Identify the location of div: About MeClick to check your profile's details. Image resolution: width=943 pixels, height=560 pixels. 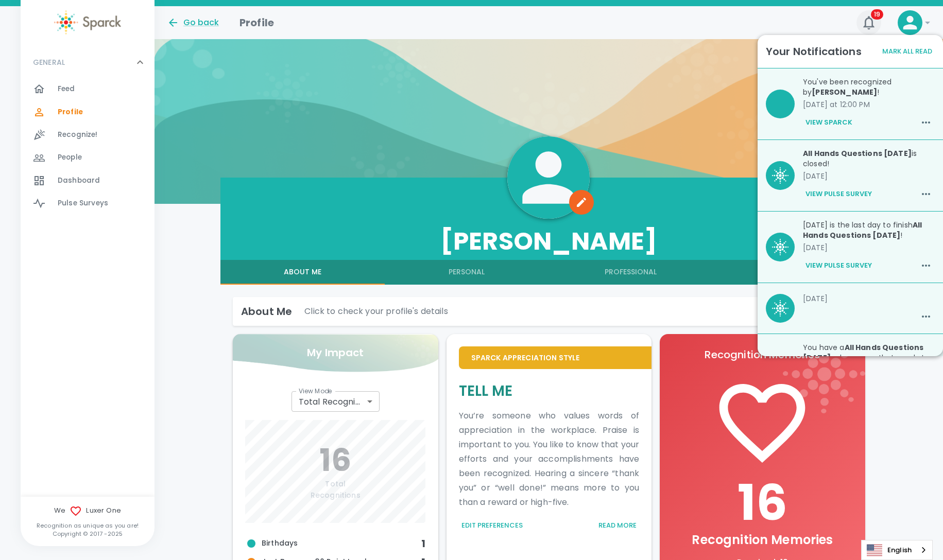
(549, 312).